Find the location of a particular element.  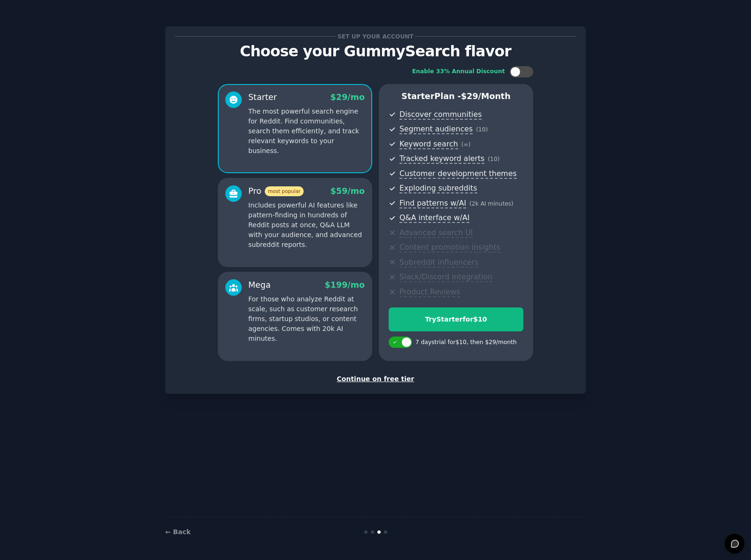

span: Segment audiences is located at coordinates (436, 129).